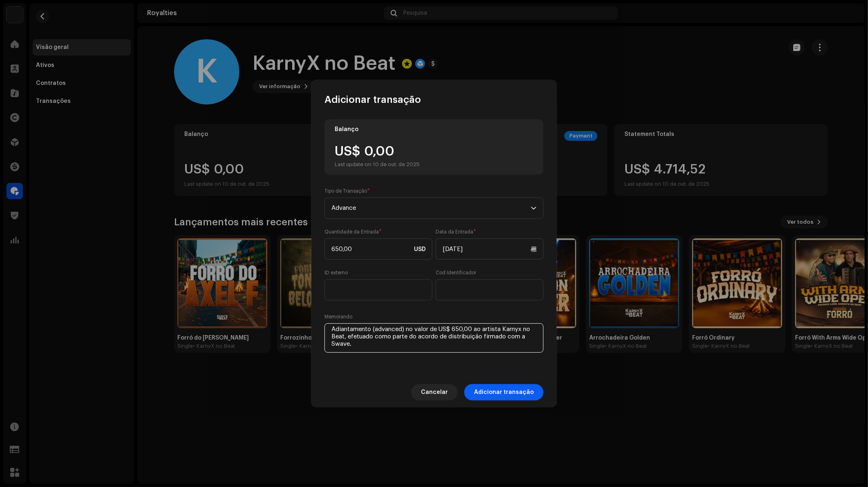 The height and width of the screenshot is (487, 868). What do you see at coordinates (534, 208) in the screenshot?
I see `div: dropdown trigger` at bounding box center [534, 208].